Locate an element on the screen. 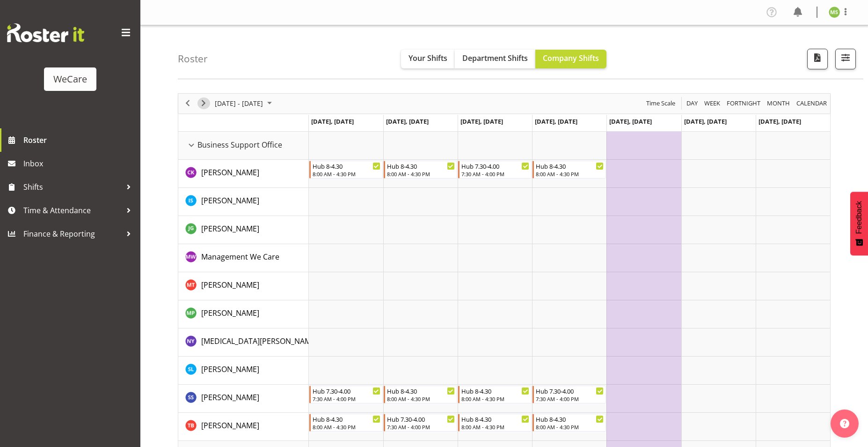  button: Download a PDF of the roster according to the set date range. is located at coordinates (818, 59).